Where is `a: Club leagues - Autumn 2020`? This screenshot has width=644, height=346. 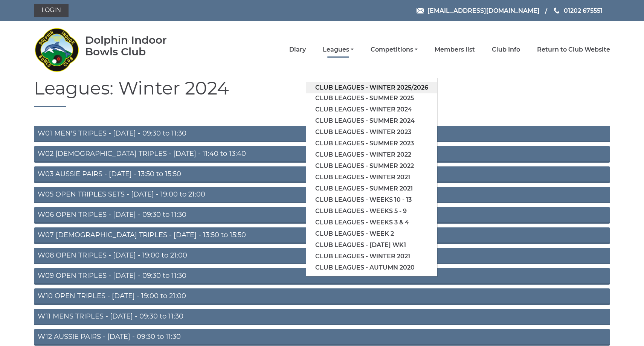 a: Club leagues - Autumn 2020 is located at coordinates (372, 268).